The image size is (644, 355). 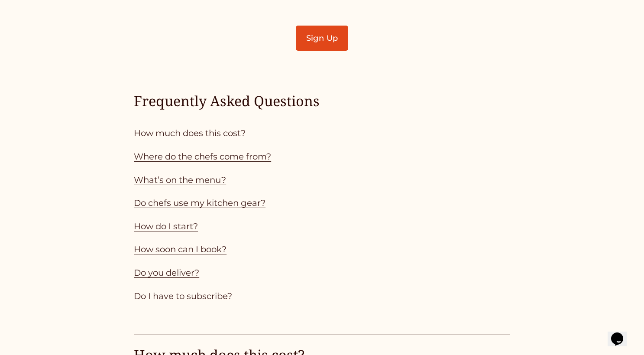 What do you see at coordinates (180, 180) in the screenshot?
I see `a: What’s on the menu?` at bounding box center [180, 180].